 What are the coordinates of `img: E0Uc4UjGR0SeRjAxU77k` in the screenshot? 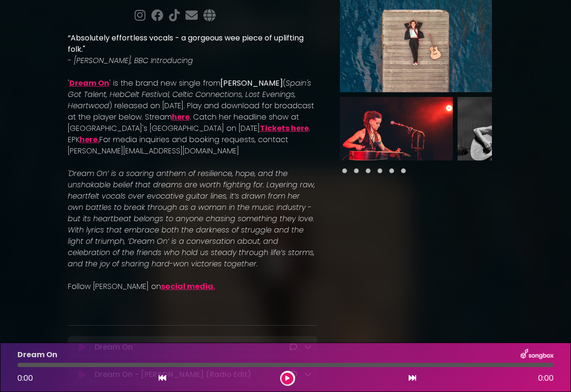 It's located at (514, 129).